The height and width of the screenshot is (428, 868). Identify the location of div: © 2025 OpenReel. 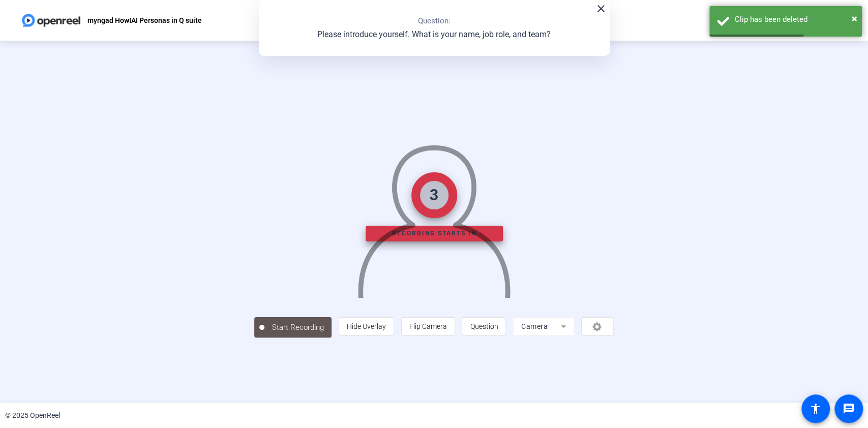
(32, 415).